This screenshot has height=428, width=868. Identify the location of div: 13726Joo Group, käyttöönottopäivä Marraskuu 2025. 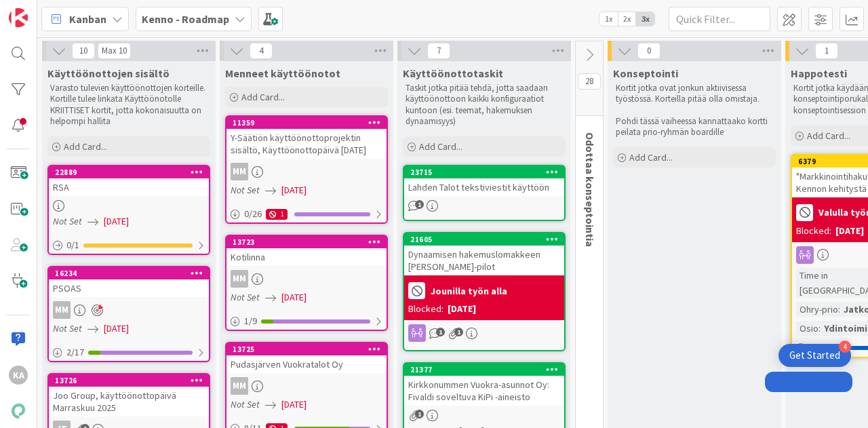
(129, 395).